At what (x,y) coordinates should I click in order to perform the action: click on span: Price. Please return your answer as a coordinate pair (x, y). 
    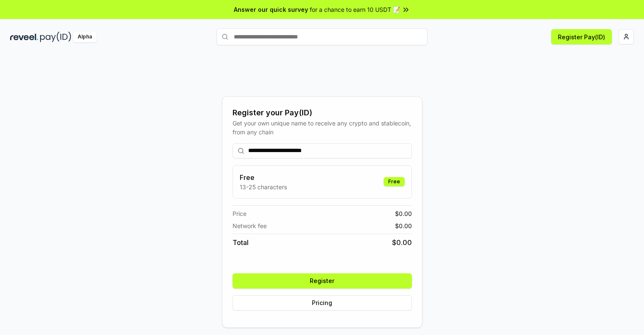
    Looking at the image, I should click on (240, 213).